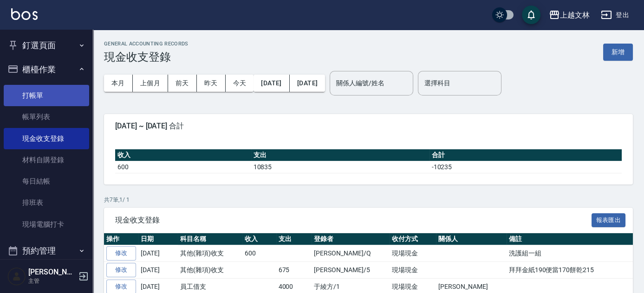 Image resolution: width=644 pixels, height=293 pixels. Describe the element at coordinates (525, 167) in the screenshot. I see `td: -10235` at that location.